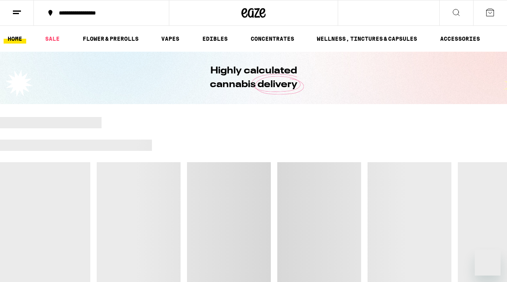 This screenshot has height=282, width=507. What do you see at coordinates (253, 78) in the screenshot?
I see `h1: Highly calculated cannabis delivery` at bounding box center [253, 78].